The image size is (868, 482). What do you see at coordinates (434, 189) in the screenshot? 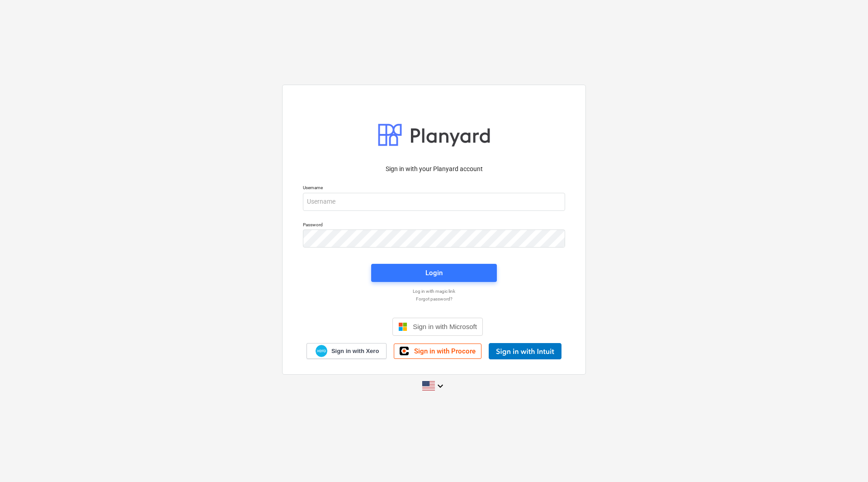
I see `p: Username` at bounding box center [434, 189].